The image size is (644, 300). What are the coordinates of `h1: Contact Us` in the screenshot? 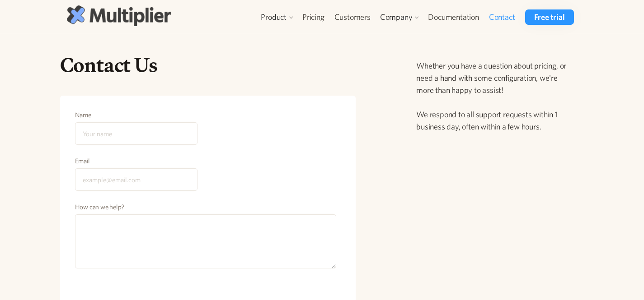 It's located at (208, 65).